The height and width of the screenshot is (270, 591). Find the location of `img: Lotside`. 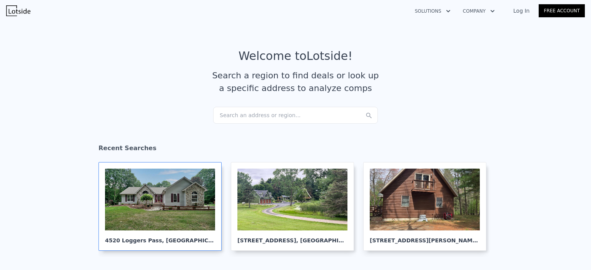

img: Lotside is located at coordinates (18, 11).